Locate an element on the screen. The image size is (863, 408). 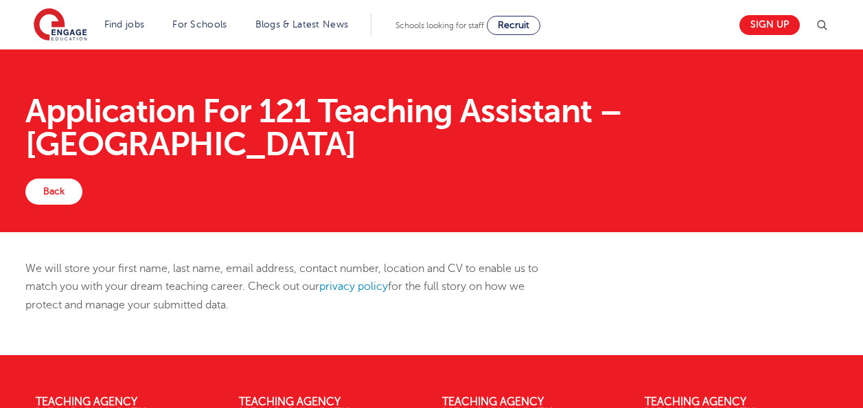
a: For Schools is located at coordinates (199, 24).